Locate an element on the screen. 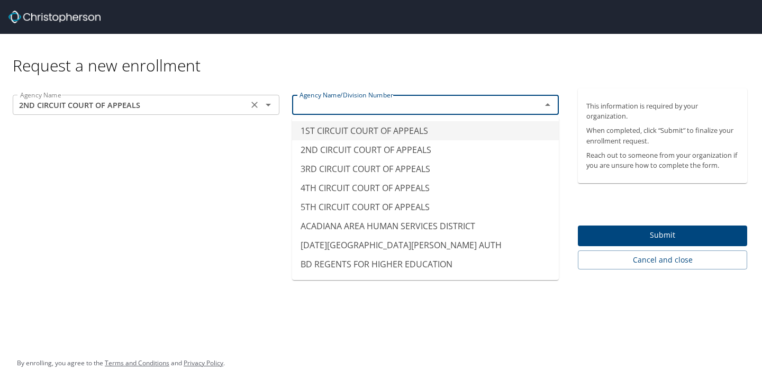 Image resolution: width=762 pixels, height=387 pixels. li: ACADIANA AREA HUMAN SERVICES DISTRICT is located at coordinates (426, 226).